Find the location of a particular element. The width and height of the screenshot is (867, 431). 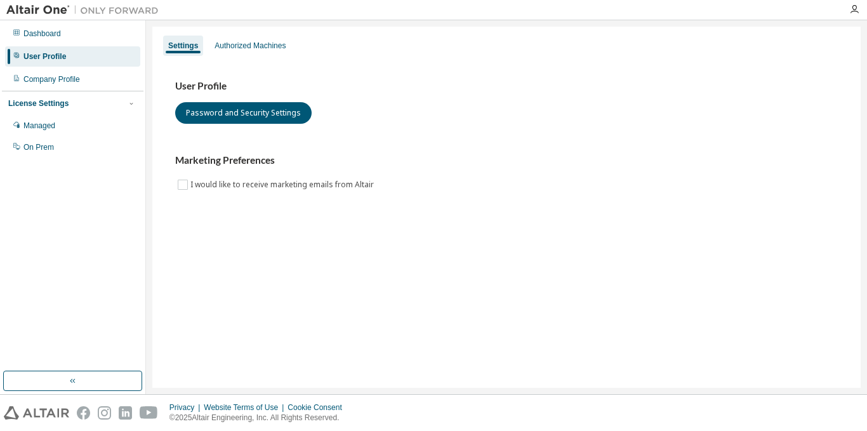

h3: User Profile is located at coordinates (506, 86).